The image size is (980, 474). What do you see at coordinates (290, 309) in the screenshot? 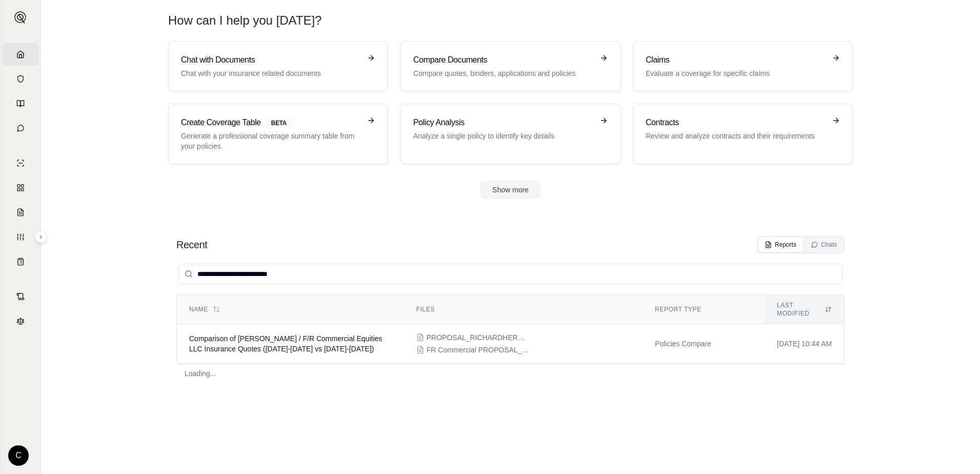
I see `div: Name` at bounding box center [290, 309].